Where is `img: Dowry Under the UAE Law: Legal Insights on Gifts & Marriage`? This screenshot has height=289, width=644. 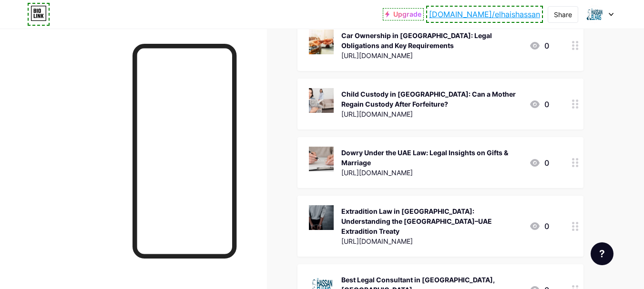
img: Dowry Under the UAE Law: Legal Insights on Gifts & Marriage is located at coordinates (321, 159).